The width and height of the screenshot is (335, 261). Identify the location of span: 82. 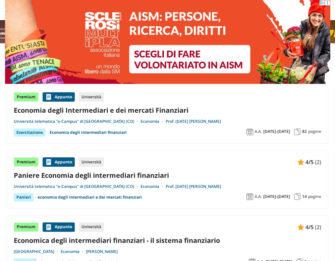
(305, 132).